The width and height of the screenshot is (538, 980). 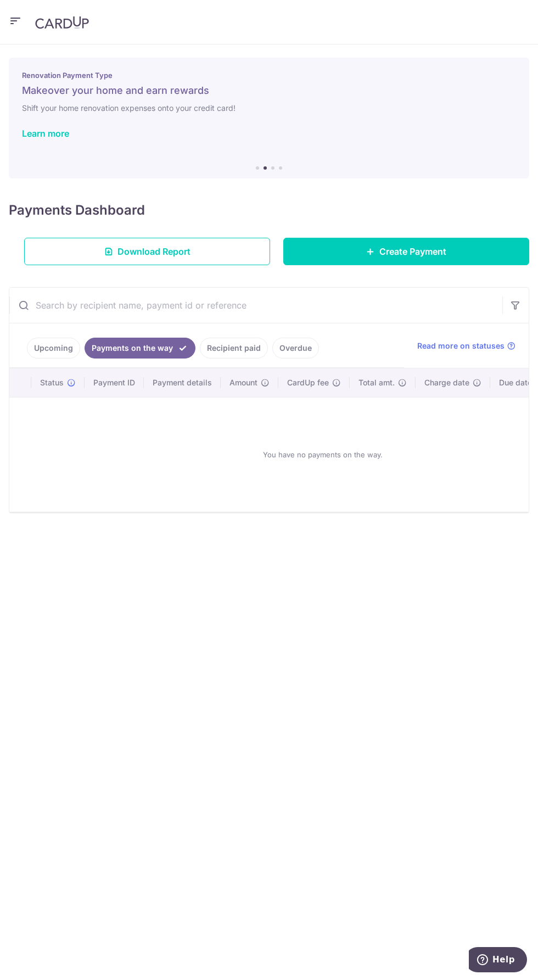 What do you see at coordinates (77, 211) in the screenshot?
I see `h4: Payments Dashboard` at bounding box center [77, 211].